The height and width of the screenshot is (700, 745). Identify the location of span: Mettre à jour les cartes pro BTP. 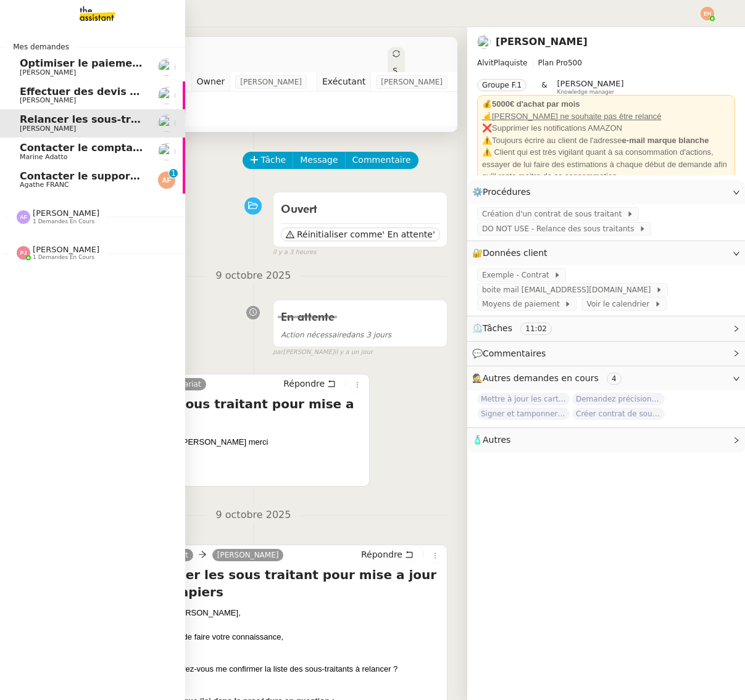
(523, 399).